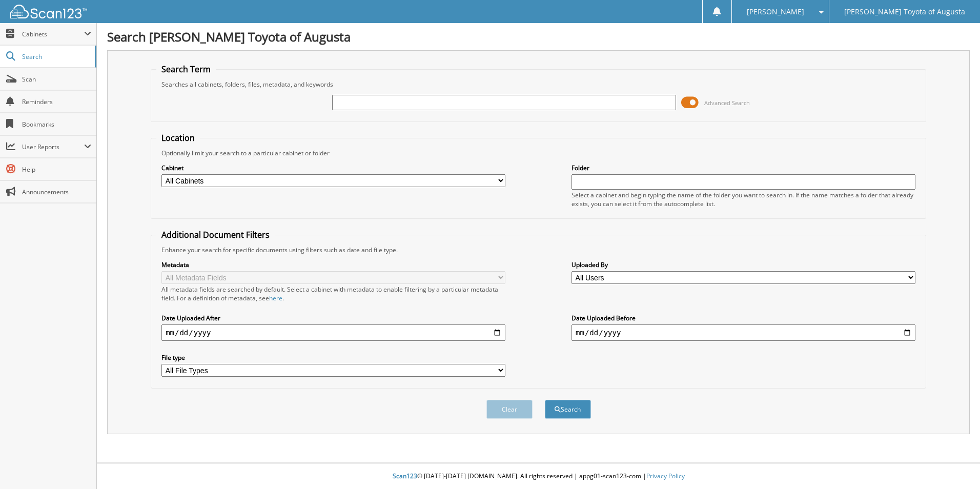 This screenshot has width=980, height=489. Describe the element at coordinates (56, 192) in the screenshot. I see `span: Announcements` at that location.